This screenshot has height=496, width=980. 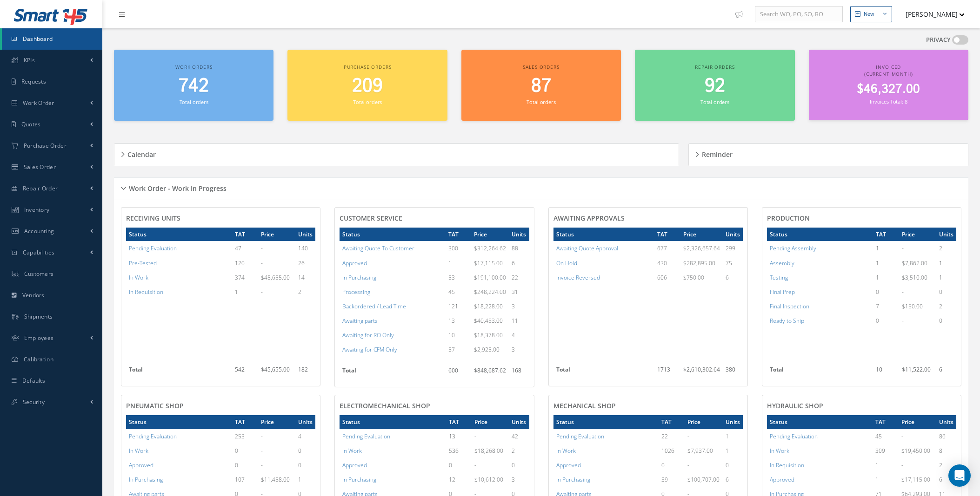 What do you see at coordinates (143, 263) in the screenshot?
I see `a: Pre-Tested` at bounding box center [143, 263].